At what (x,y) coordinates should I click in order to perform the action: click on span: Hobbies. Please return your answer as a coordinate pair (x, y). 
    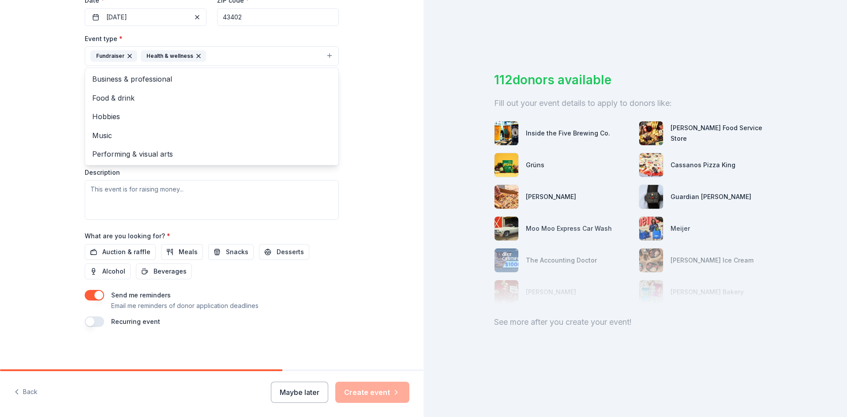
    Looking at the image, I should click on (212, 116).